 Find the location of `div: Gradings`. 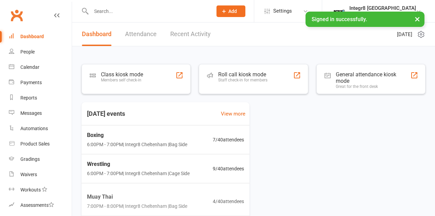

div: Gradings is located at coordinates (30, 159).